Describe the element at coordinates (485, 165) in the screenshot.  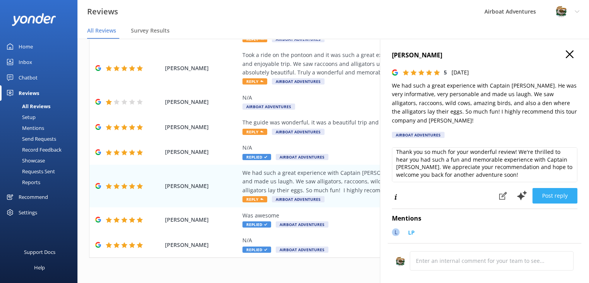
I see `textarea: Thank you so much for your wonderful review! We're thrilled to hear you had such a fun and memora...` at that location.